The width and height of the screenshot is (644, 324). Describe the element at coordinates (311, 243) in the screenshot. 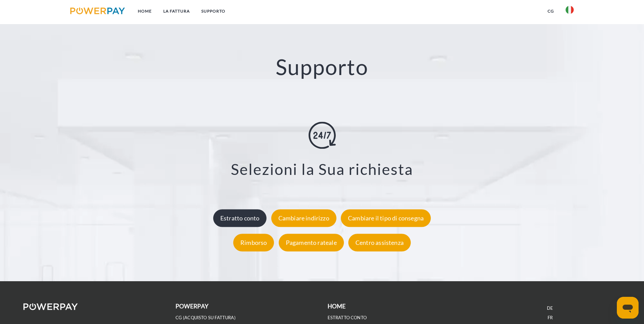

I see `div: Pagamento rateale` at that location.